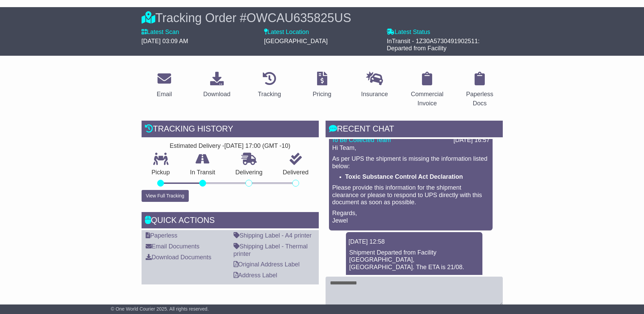 The width and height of the screenshot is (644, 314). I want to click on div: Estimated Delivery -, so click(230, 146).